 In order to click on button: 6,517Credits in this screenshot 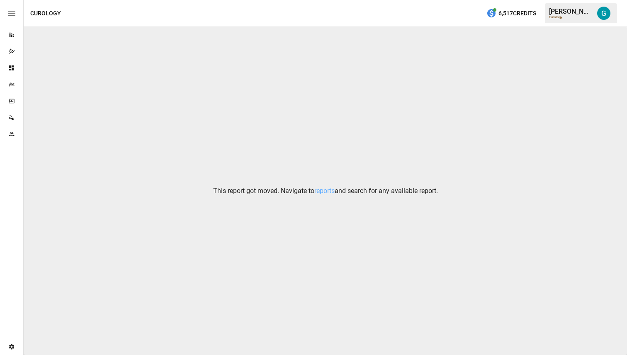, I will do `click(511, 13)`.